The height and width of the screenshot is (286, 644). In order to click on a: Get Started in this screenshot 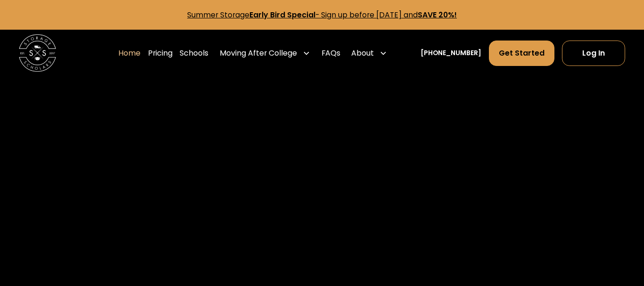, I will do `click(522, 53)`.